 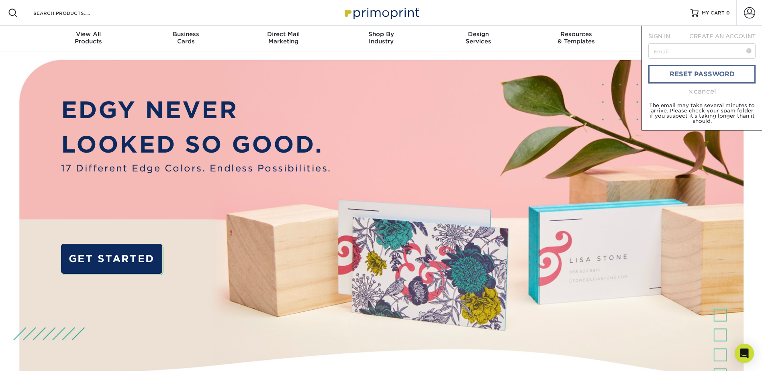 What do you see at coordinates (196, 144) in the screenshot?
I see `p: LOOKED SO GOOD.` at bounding box center [196, 144].